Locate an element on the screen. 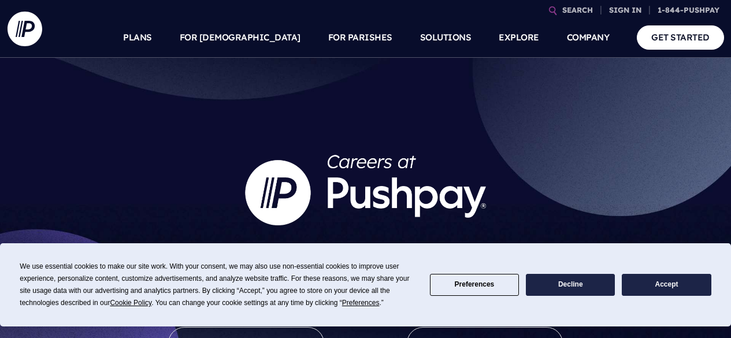 This screenshot has width=731, height=338. button: Accept is located at coordinates (666, 285).